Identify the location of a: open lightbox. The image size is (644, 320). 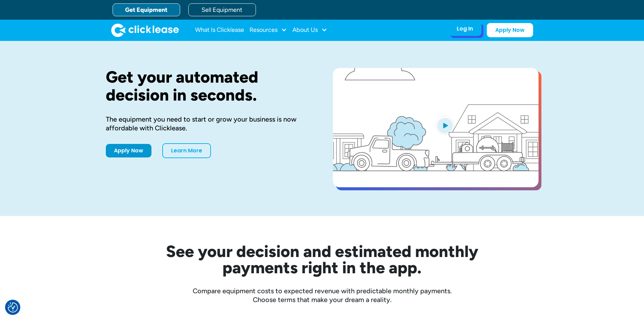
(436, 127).